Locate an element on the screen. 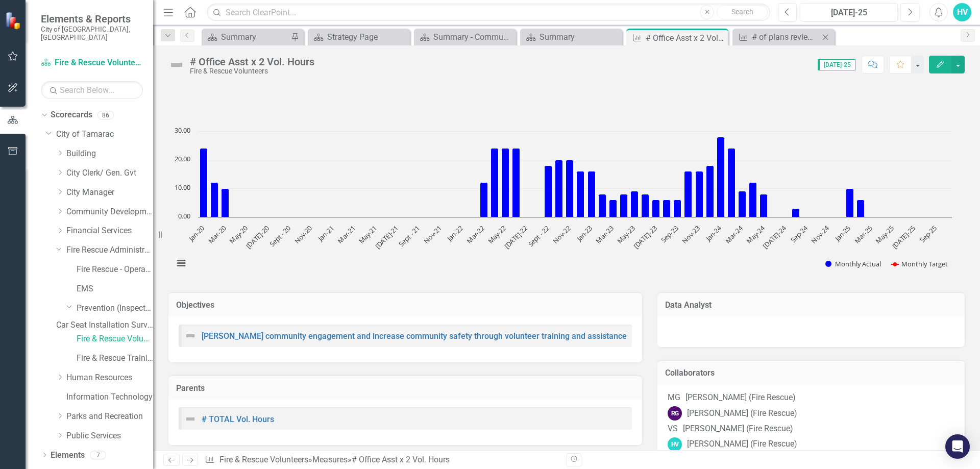  text: Sept - 21 is located at coordinates (409, 236).